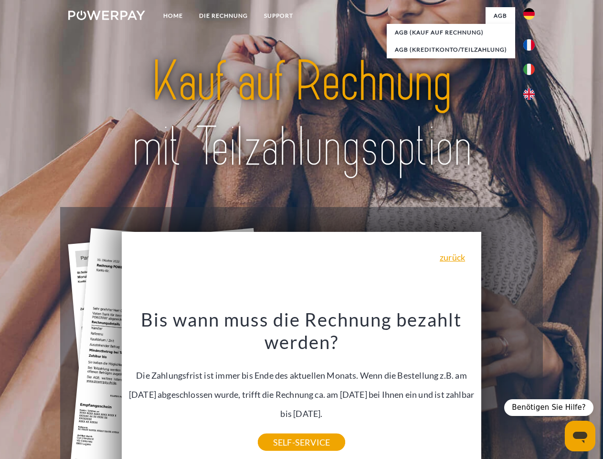 This screenshot has height=459, width=603. Describe the element at coordinates (529, 69) in the screenshot. I see `img: it` at that location.